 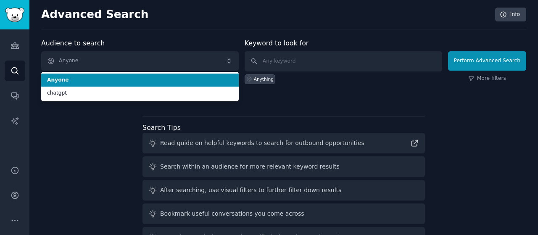 I want to click on div: Anything, so click(x=263, y=79).